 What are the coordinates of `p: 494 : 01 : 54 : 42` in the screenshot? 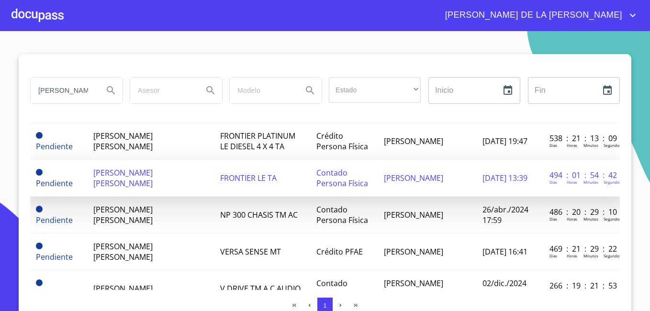 It's located at (582, 175).